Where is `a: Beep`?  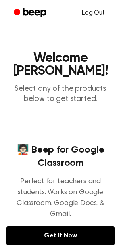
a: Beep is located at coordinates (31, 13).